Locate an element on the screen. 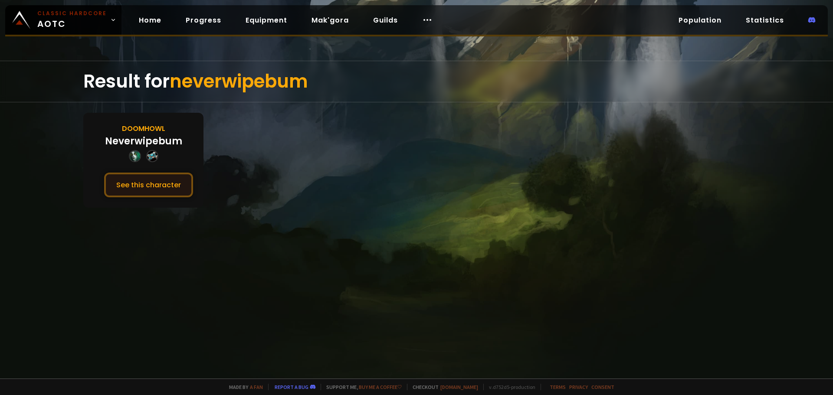 This screenshot has width=833, height=395. a: Terms is located at coordinates (557, 387).